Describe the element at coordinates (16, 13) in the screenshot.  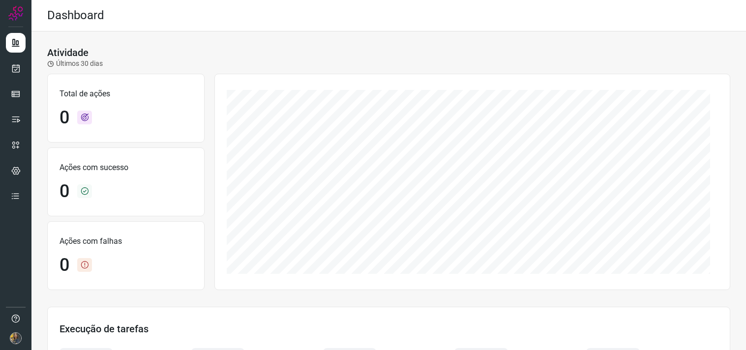
I see `img: Logo` at that location.